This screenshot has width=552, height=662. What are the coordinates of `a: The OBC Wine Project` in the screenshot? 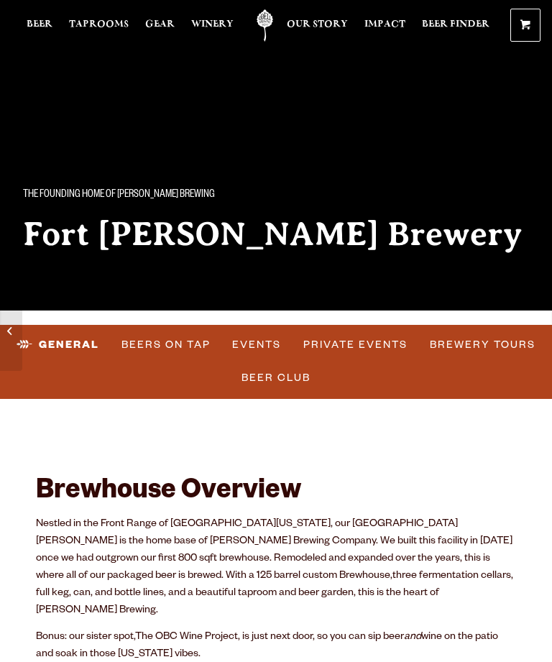 It's located at (186, 638).